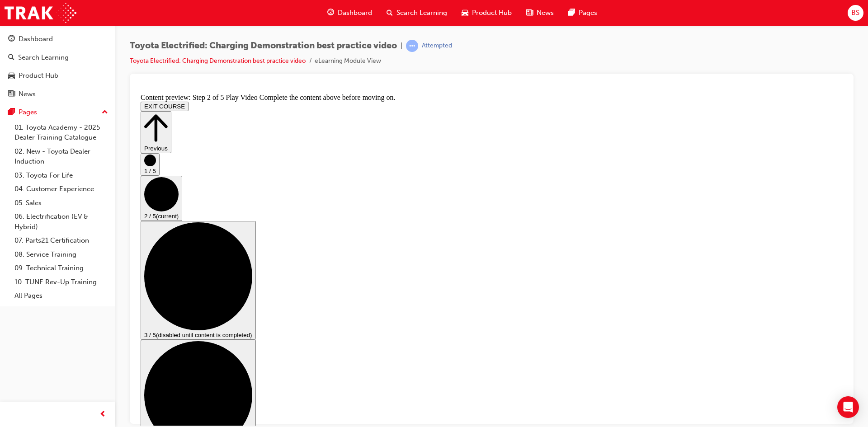 This screenshot has width=868, height=427. I want to click on span: prev-icon, so click(102, 414).